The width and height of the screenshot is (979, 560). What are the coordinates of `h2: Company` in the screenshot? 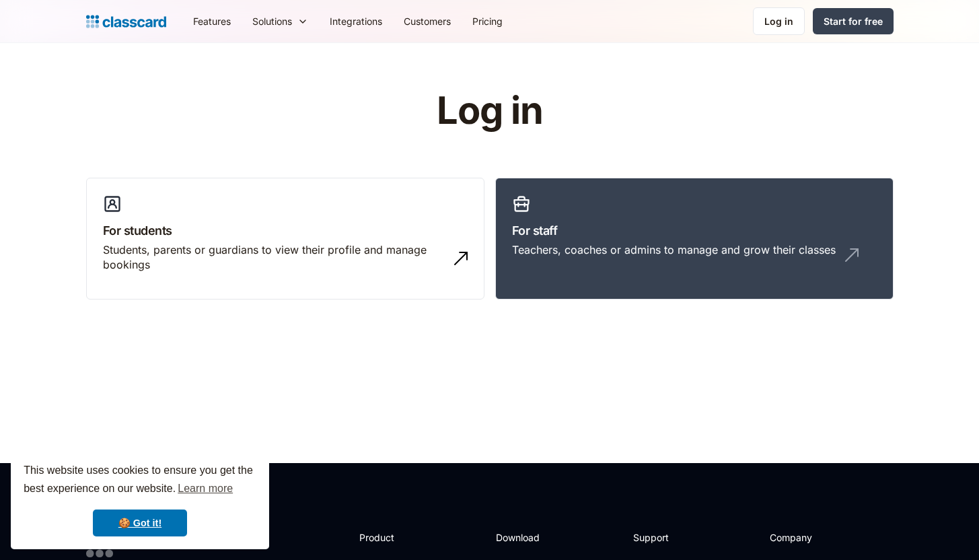 It's located at (814, 537).